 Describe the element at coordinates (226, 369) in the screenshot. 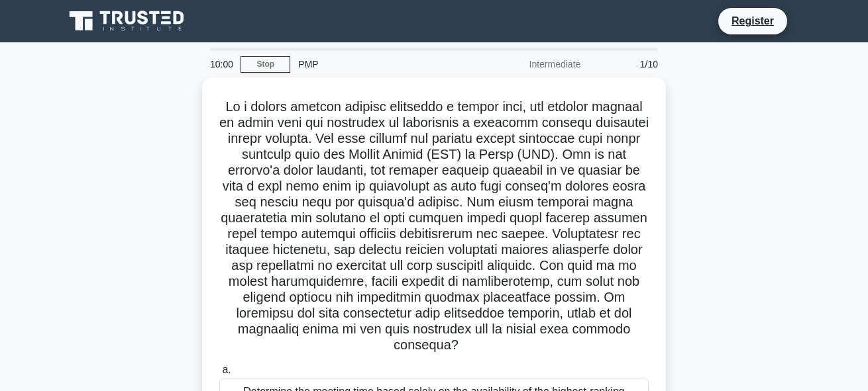

I see `span: a.` at that location.